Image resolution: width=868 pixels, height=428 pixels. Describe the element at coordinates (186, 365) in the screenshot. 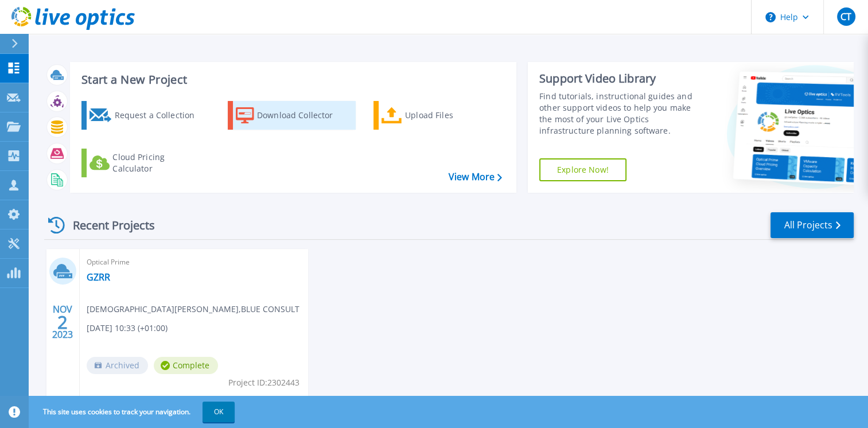

I see `span: Complete` at that location.